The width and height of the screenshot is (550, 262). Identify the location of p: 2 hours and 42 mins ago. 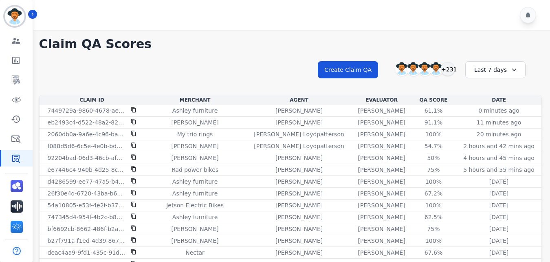
(499, 146).